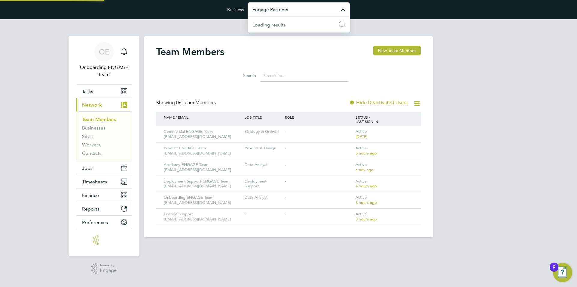 Image resolution: width=577 pixels, height=287 pixels. I want to click on div: Product & Design, so click(263, 148).